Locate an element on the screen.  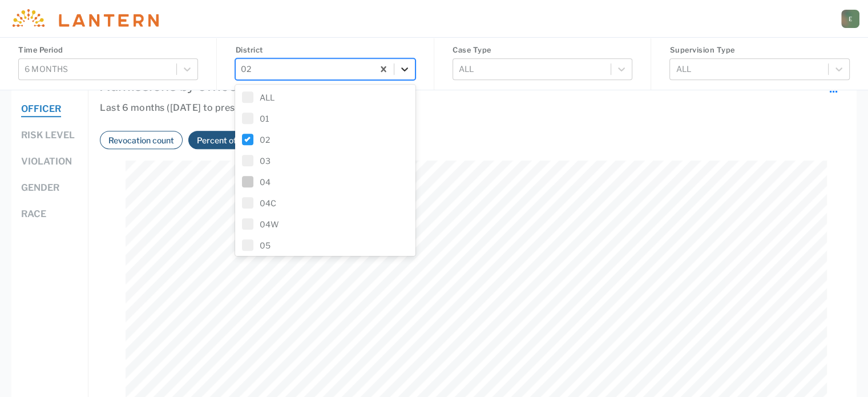
button: Officer is located at coordinates (41, 109).